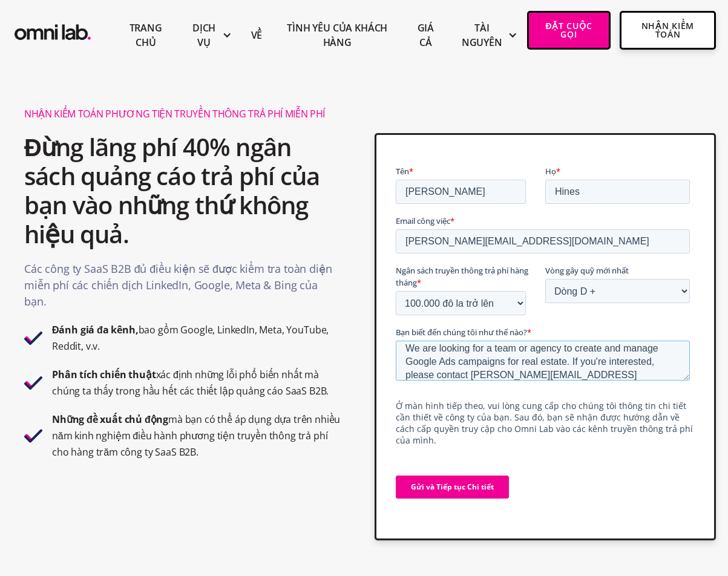 This screenshot has height=576, width=728. Describe the element at coordinates (172, 190) in the screenshot. I see `font: Đừng lãng phí 40% ngân sách quảng cáo trả phí của bạn vào những thứ không hiệu quả.` at that location.